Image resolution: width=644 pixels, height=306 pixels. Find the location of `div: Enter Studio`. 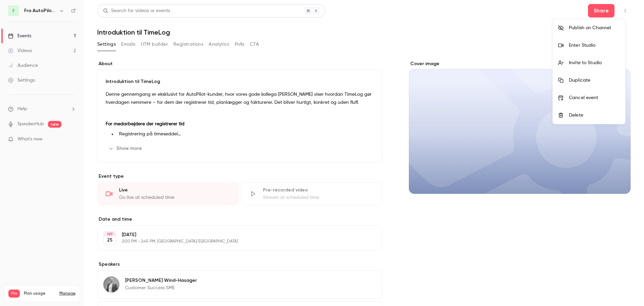

div: Enter Studio is located at coordinates (595, 45).